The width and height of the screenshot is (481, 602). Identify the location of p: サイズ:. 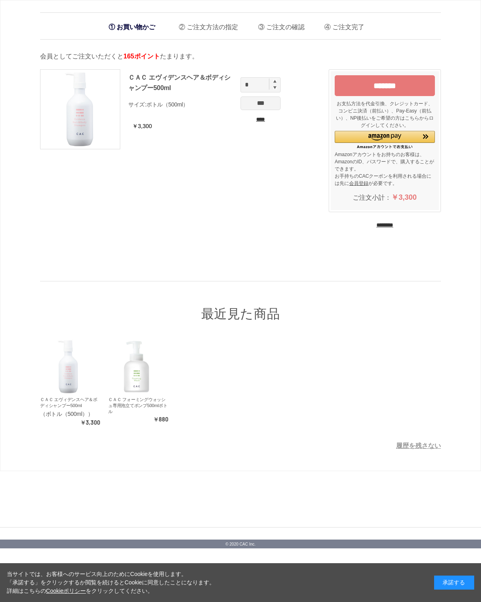
(182, 105).